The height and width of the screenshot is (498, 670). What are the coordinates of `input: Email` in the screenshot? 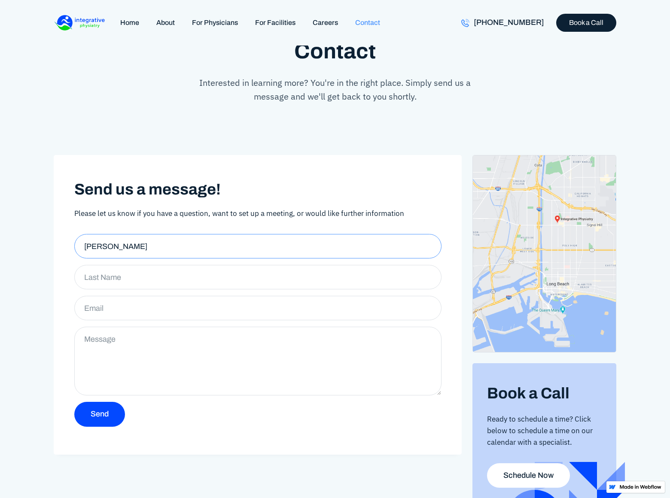 It's located at (258, 308).